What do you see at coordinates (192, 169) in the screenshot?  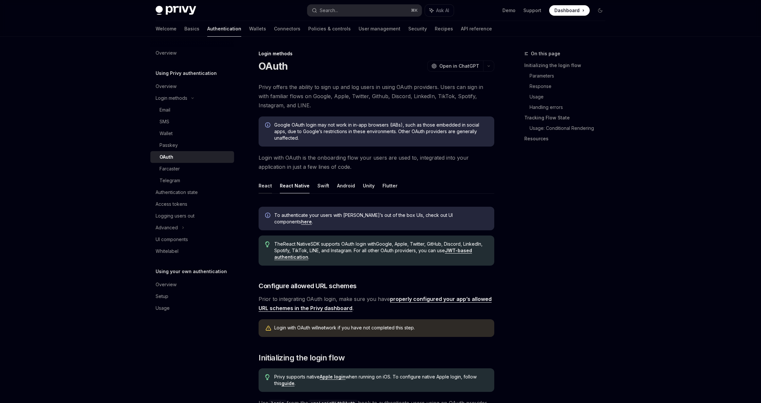 I see `a: Farcaster` at bounding box center [192, 169].